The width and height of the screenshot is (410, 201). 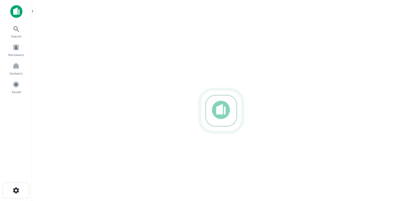 I want to click on img: capitalize-icon.png, so click(x=16, y=12).